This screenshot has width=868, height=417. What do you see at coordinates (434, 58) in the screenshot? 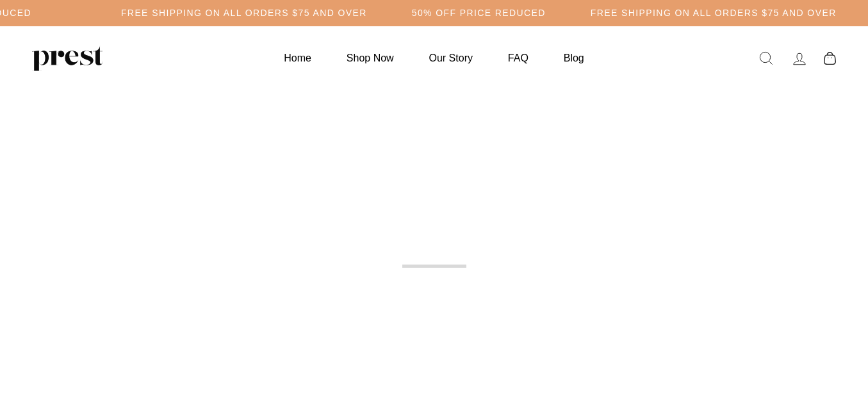
I see `ul: Primary` at bounding box center [434, 58].